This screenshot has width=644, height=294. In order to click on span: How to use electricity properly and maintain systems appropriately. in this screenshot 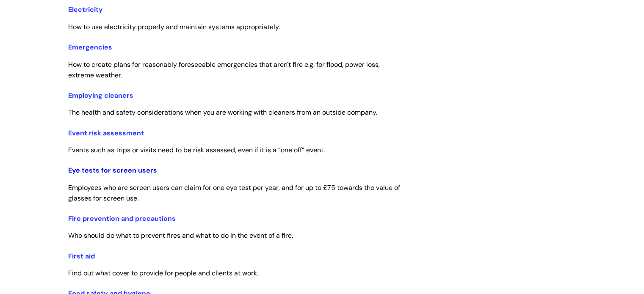, I will do `click(174, 26)`.